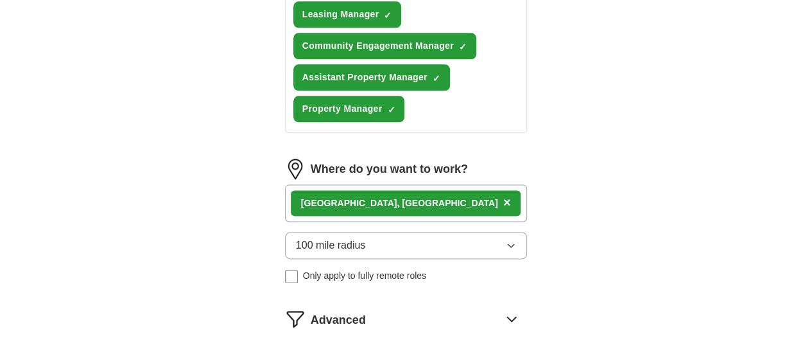 This screenshot has width=812, height=354. What do you see at coordinates (295, 318) in the screenshot?
I see `img: filter` at bounding box center [295, 318].